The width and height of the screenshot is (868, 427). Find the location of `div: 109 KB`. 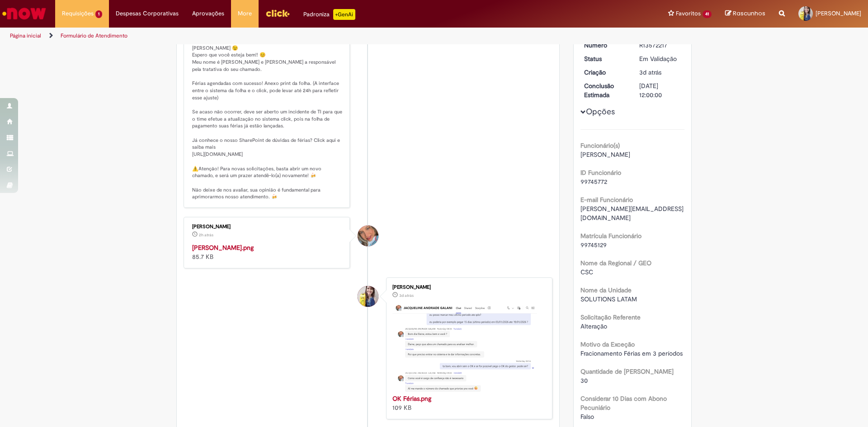

div: 109 KB is located at coordinates (467, 403).